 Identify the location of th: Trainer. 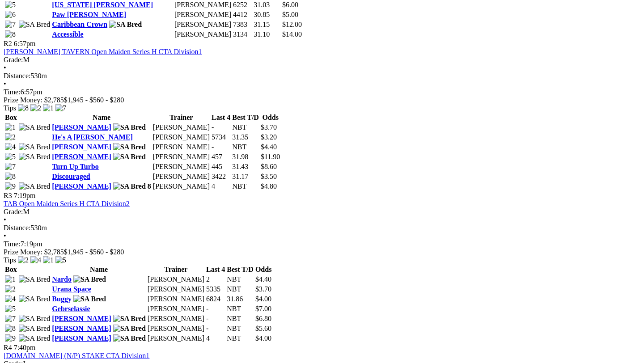
(181, 118).